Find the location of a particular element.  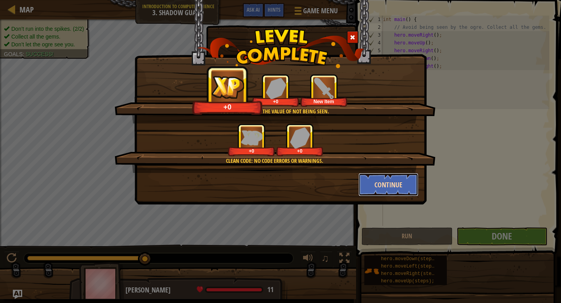

img: portrait.png is located at coordinates (324, 88).